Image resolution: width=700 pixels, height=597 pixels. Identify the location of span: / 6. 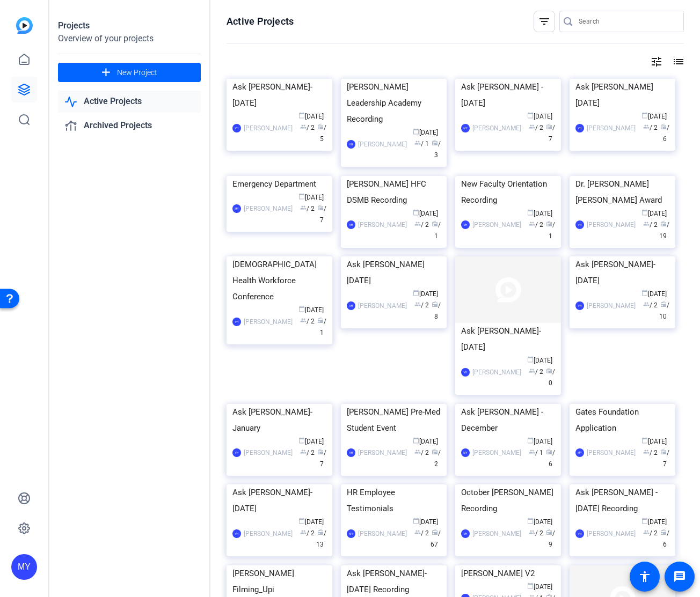
(665, 539).